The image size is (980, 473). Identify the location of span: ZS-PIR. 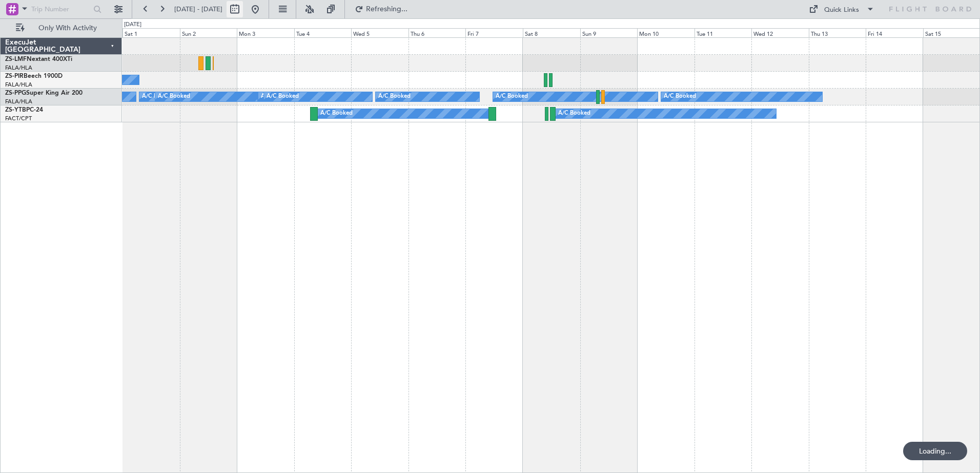
(14, 77).